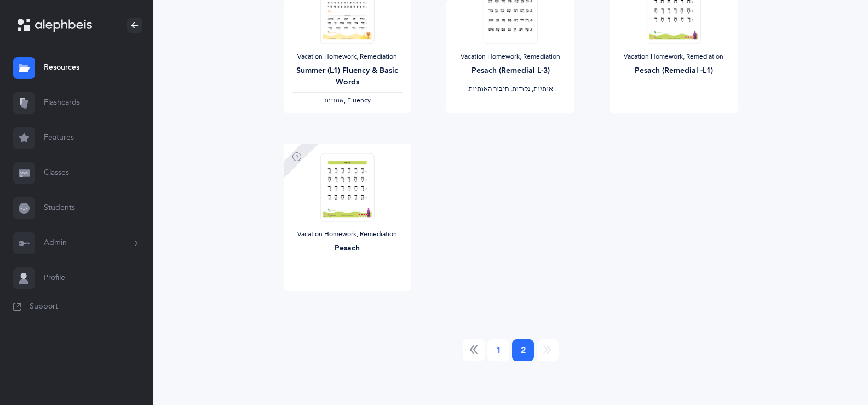 The height and width of the screenshot is (405, 868). I want to click on span: ‫אותיות‬, so click(334, 100).